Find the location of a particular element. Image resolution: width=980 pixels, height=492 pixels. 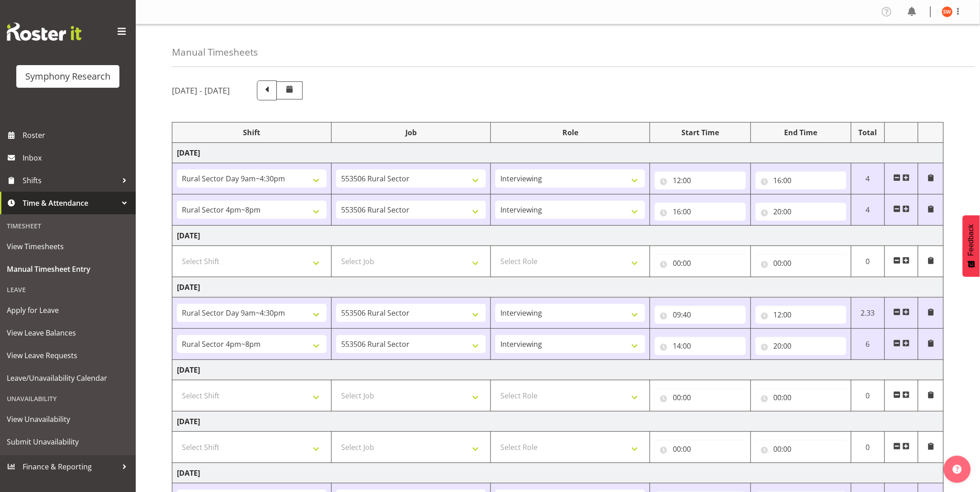

a: Manual Timesheet Entry is located at coordinates (68, 269).